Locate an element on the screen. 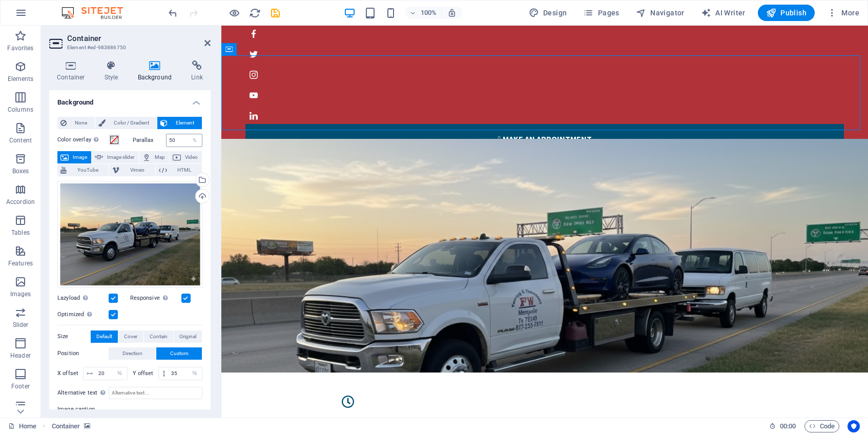 Image resolution: width=868 pixels, height=434 pixels. i: Undo: Change parallax intensity (Ctrl+Z) is located at coordinates (173, 13).